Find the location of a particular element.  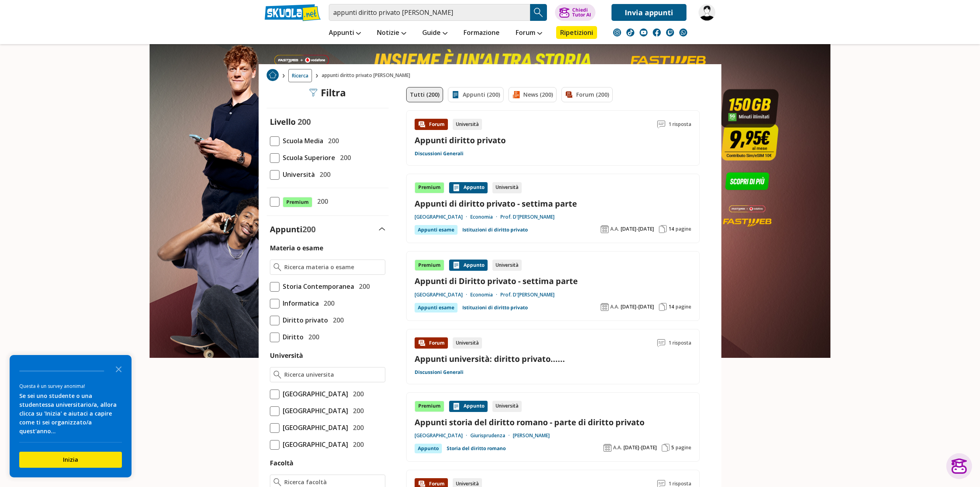

span: Diritto privato is located at coordinates (304, 320).